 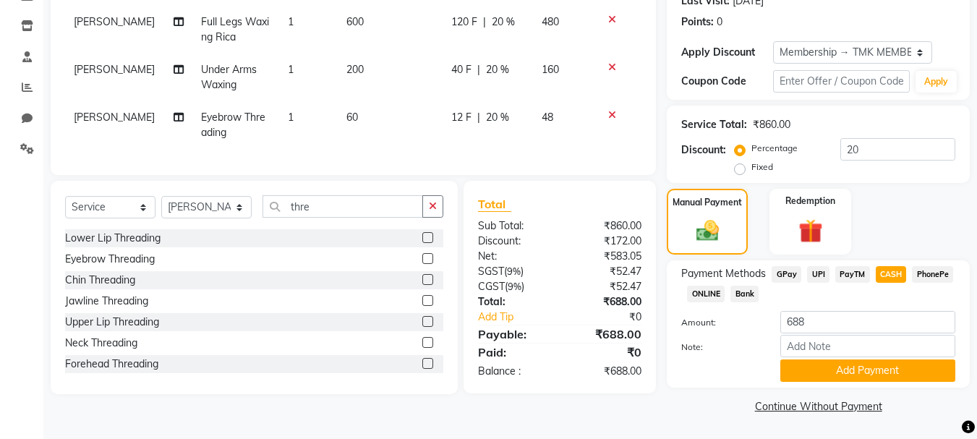 I want to click on span: 200, so click(x=355, y=69).